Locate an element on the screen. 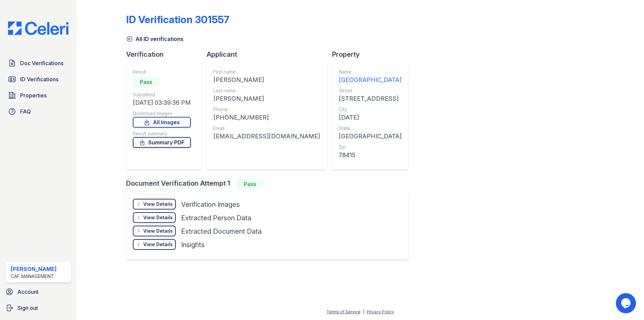  button: Sign out is located at coordinates (38, 308).